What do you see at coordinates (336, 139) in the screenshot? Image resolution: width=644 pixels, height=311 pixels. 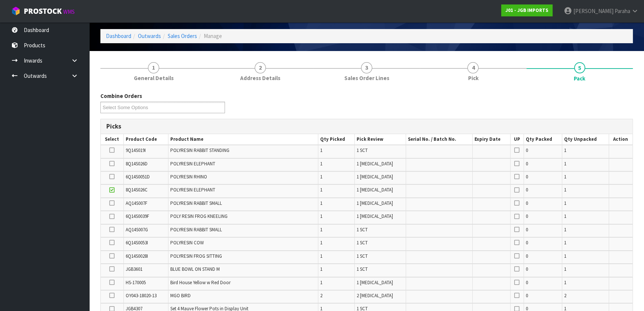 I see `th: Qty Picked` at bounding box center [336, 139].